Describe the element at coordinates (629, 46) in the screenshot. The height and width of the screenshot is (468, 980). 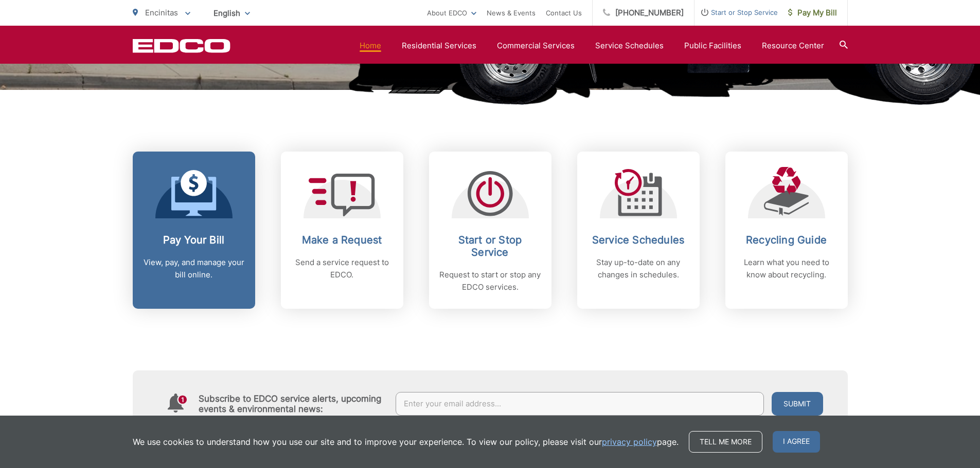
I see `a: Service Schedules` at that location.